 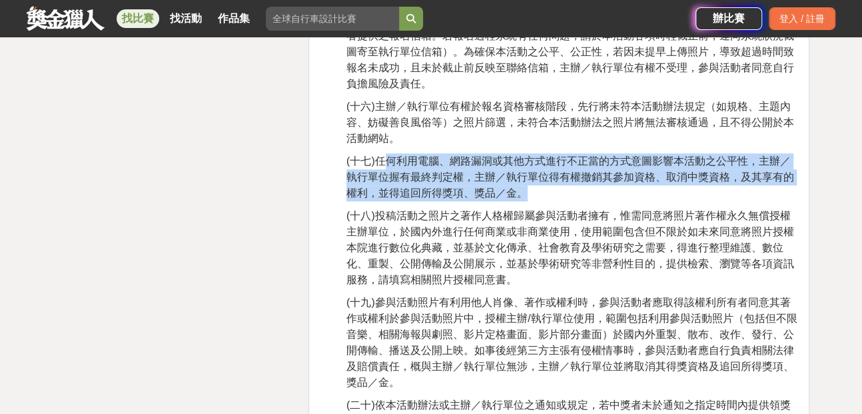 What do you see at coordinates (802, 19) in the screenshot?
I see `div: 登入 / 註冊` at bounding box center [802, 19].